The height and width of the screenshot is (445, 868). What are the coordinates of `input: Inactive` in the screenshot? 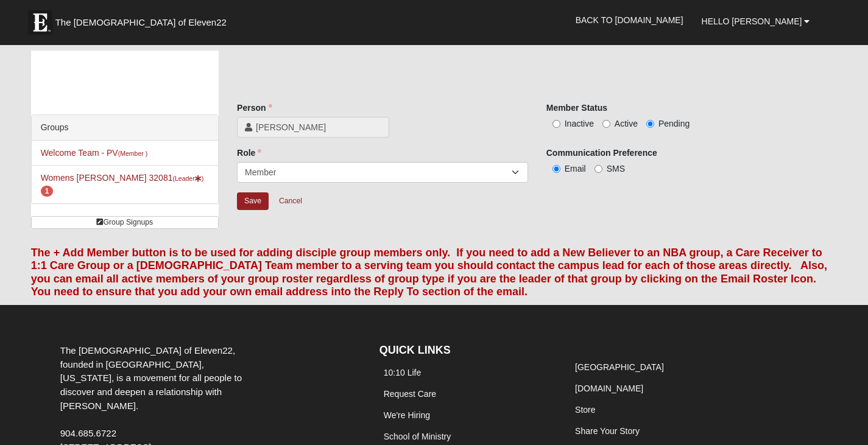 It's located at (556, 124).